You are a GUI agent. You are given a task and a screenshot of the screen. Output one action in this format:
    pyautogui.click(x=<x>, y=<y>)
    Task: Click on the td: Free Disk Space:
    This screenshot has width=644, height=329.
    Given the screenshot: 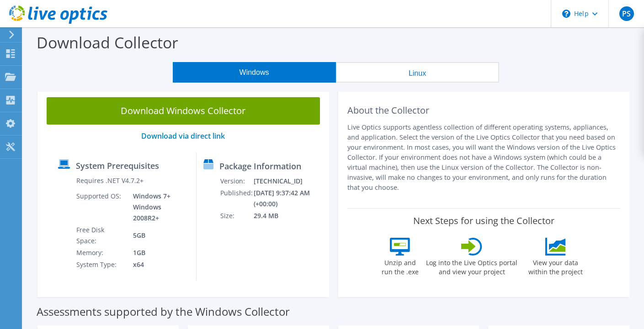 What is the action you would take?
    pyautogui.click(x=101, y=235)
    